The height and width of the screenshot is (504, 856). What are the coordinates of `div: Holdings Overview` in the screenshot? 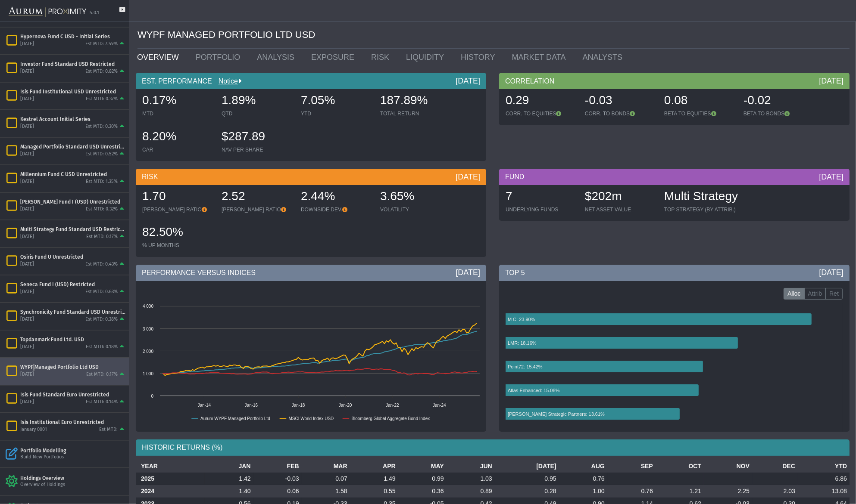 It's located at (73, 479).